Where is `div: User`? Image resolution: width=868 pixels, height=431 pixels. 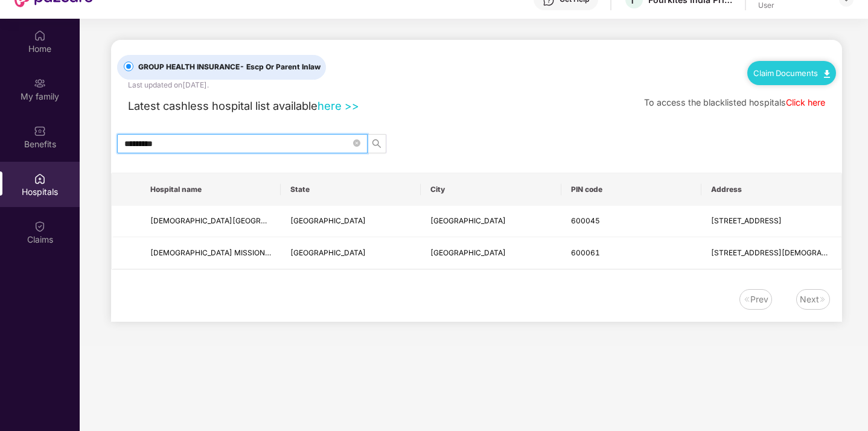 div: User is located at coordinates (793, 5).